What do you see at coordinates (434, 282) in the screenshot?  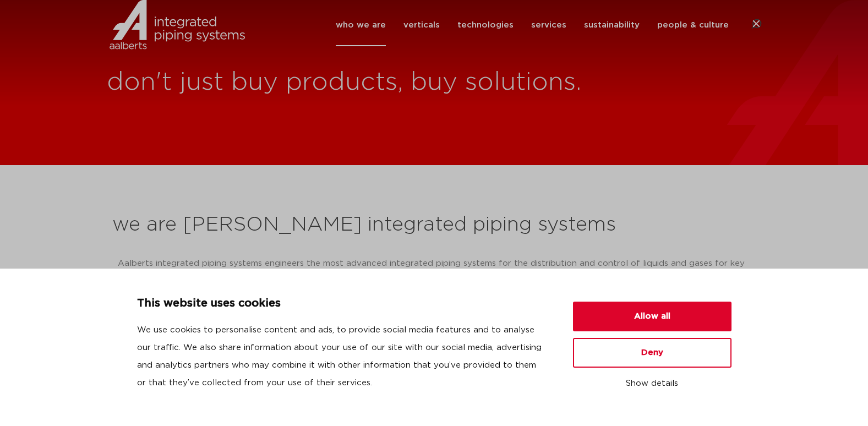 I see `p: Aalberts integrated piping systems engineers the most advanced integrated piping systems for the ...` at bounding box center [434, 282].